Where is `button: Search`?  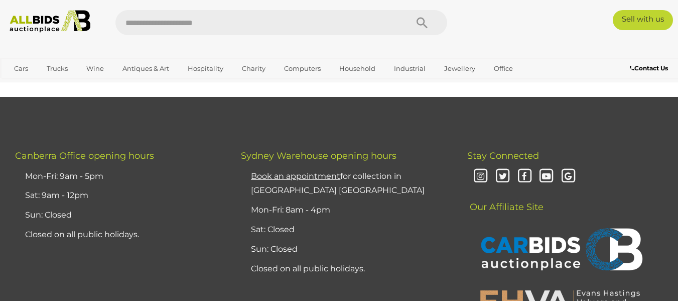
button: Search is located at coordinates (422, 23).